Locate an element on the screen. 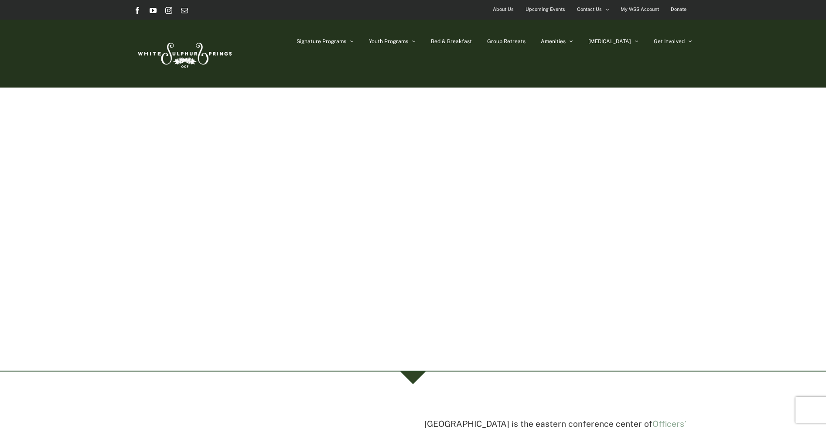 The image size is (826, 429). span: Group Retreats is located at coordinates (506, 41).